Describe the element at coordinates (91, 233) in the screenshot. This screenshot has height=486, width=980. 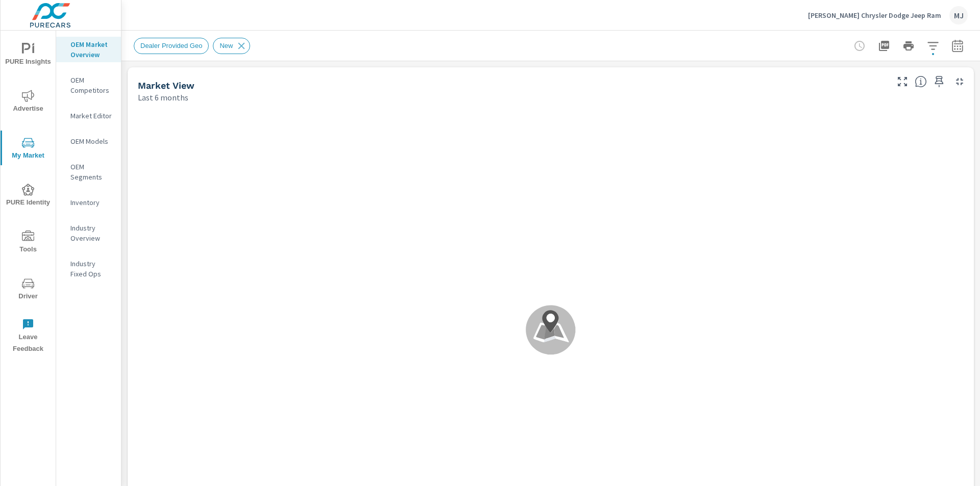
I see `p: Industry Overview` at that location.